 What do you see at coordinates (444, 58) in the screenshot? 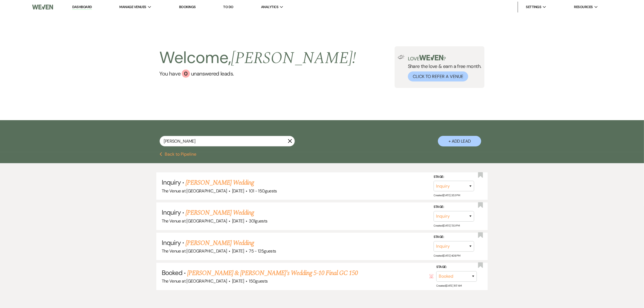
I see `p: Love ?` at bounding box center [444, 58].